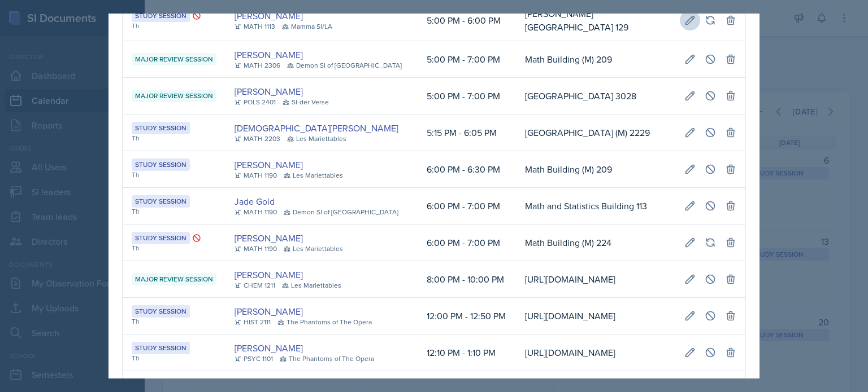  I want to click on td: Math and Statistics Building 113, so click(596, 206).